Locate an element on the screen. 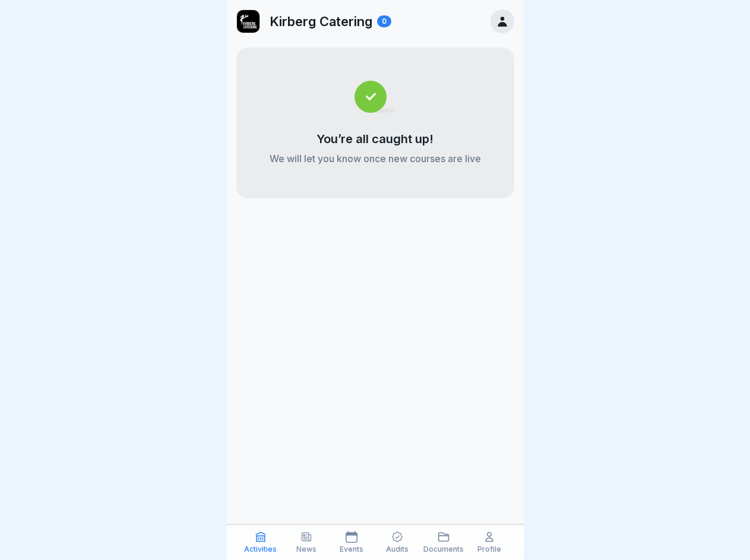 The width and height of the screenshot is (750, 560). p: We will let you know once new courses are live is located at coordinates (375, 159).